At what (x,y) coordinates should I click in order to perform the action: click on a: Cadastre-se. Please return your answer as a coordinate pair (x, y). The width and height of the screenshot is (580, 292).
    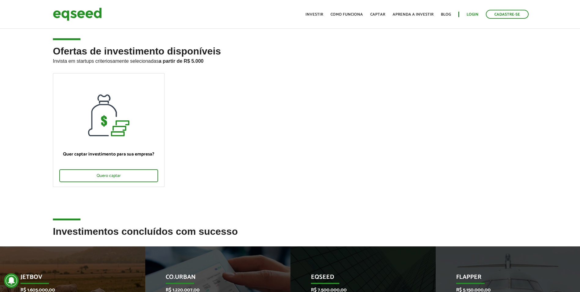
    Looking at the image, I should click on (507, 14).